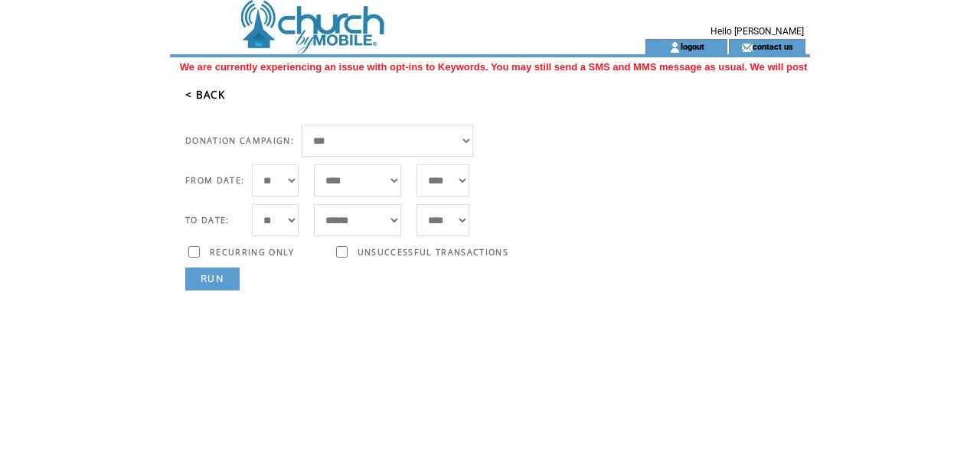 Image resolution: width=980 pixels, height=464 pixels. Describe the element at coordinates (432, 252) in the screenshot. I see `span: UNSUCCESSFUL TRANSACTIONS` at that location.